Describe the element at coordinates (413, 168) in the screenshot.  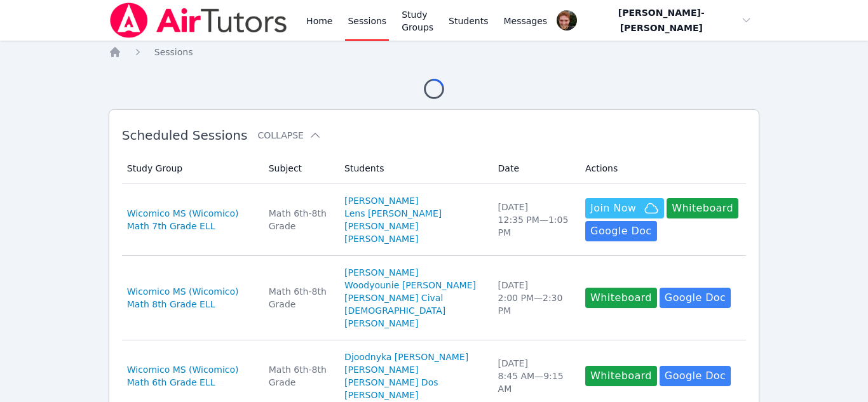
I see `th: Students` at that location.